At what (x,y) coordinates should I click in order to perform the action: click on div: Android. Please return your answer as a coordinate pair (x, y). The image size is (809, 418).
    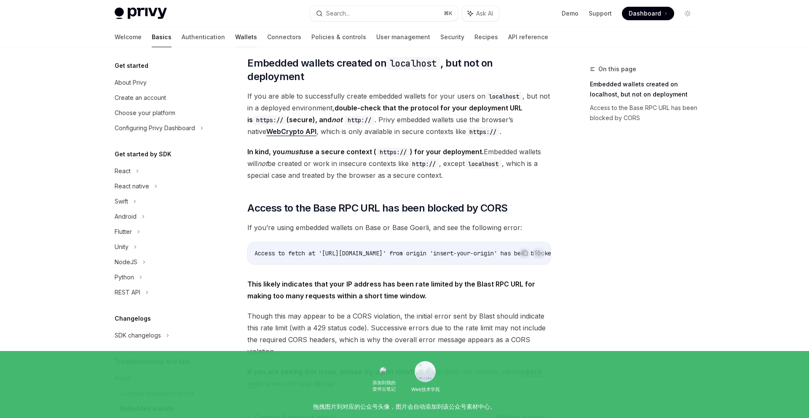
    Looking at the image, I should click on (126, 217).